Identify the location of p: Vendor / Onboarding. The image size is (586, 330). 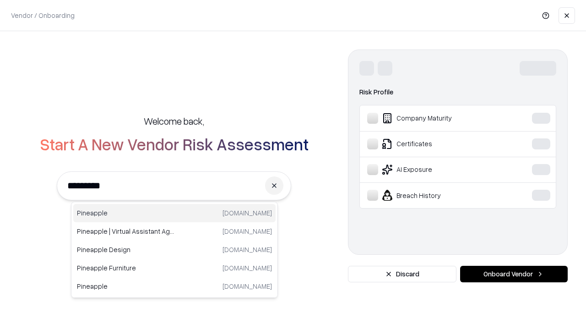
(43, 15).